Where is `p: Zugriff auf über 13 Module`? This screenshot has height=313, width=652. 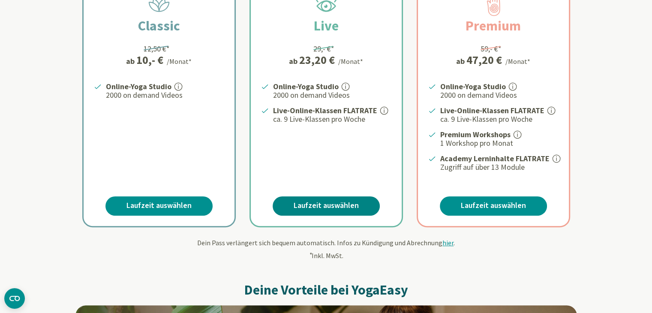
p: Zugriff auf über 13 Module is located at coordinates (499, 167).